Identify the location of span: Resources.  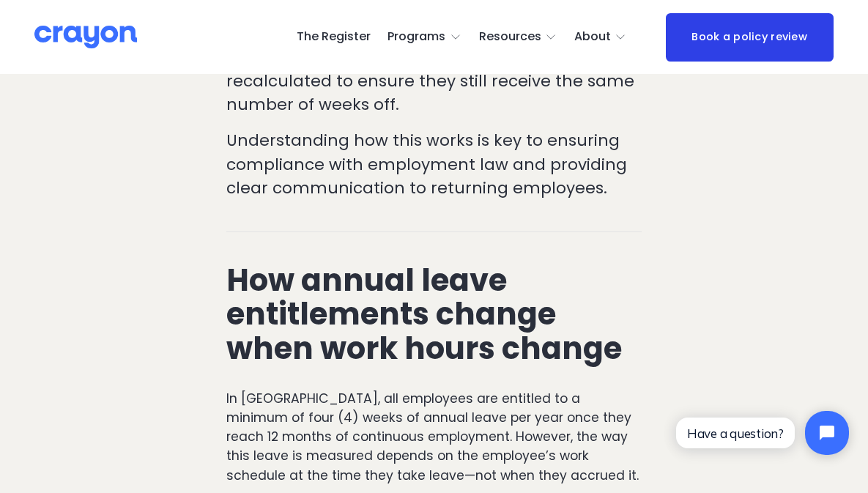
(510, 37).